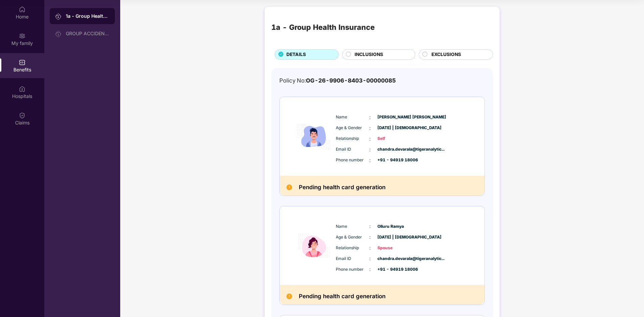  Describe the element at coordinates (447, 55) in the screenshot. I see `span: EXCLUSIONS` at that location.